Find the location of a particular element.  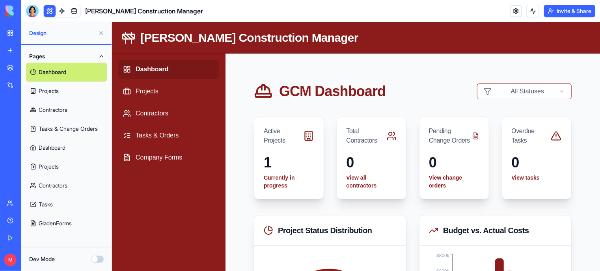

h1: GCM Dashboard is located at coordinates (220, 69).